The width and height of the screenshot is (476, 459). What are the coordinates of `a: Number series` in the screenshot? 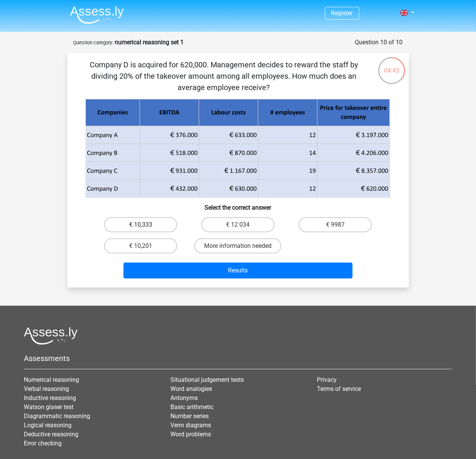 It's located at (189, 416).